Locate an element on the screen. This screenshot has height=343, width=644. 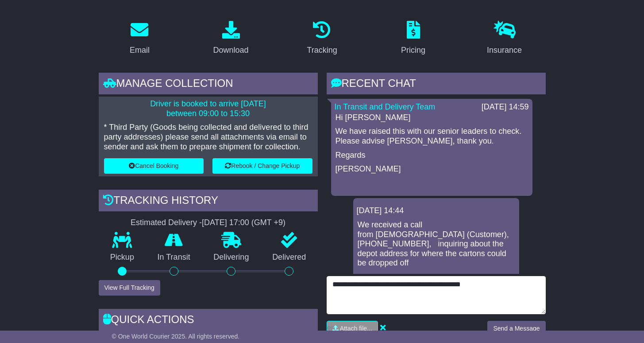
p: Regards is located at coordinates (431, 155).